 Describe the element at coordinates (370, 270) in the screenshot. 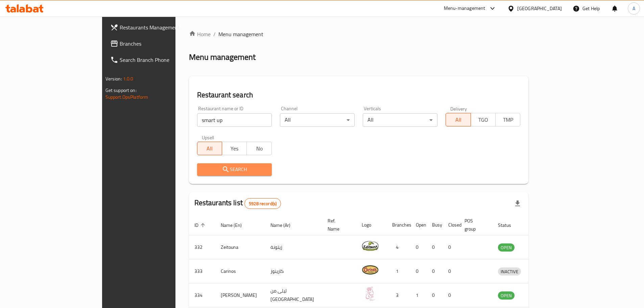

I see `img: Carinos` at that location.